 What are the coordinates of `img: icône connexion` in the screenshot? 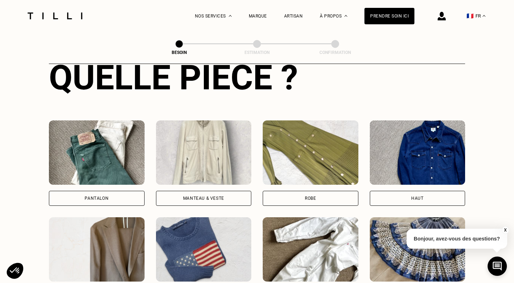 It's located at (442, 16).